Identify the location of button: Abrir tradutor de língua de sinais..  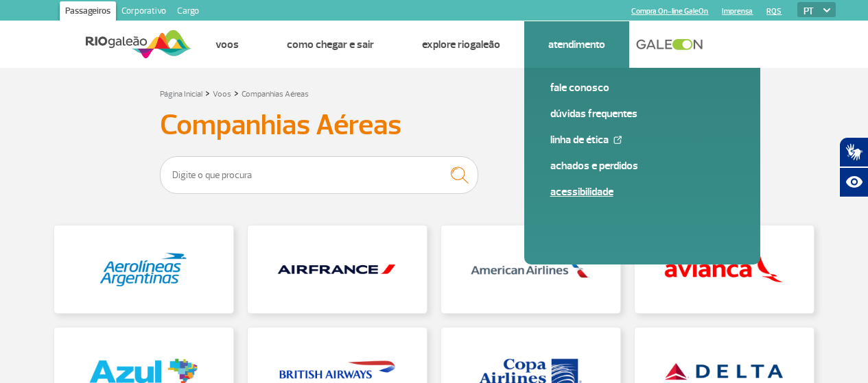
(854, 152).